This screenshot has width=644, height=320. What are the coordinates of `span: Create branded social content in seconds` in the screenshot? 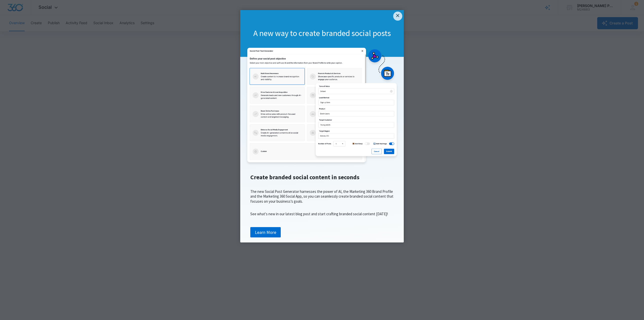 It's located at (305, 177).